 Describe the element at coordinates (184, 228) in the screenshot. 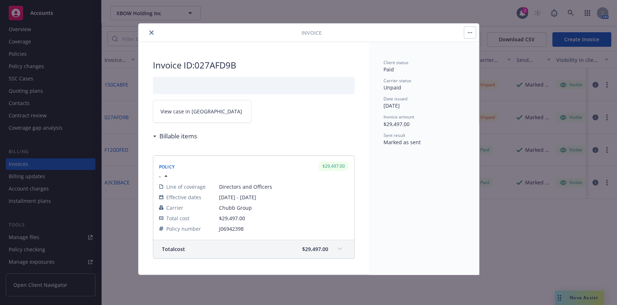

I see `span: Policy number` at that location.